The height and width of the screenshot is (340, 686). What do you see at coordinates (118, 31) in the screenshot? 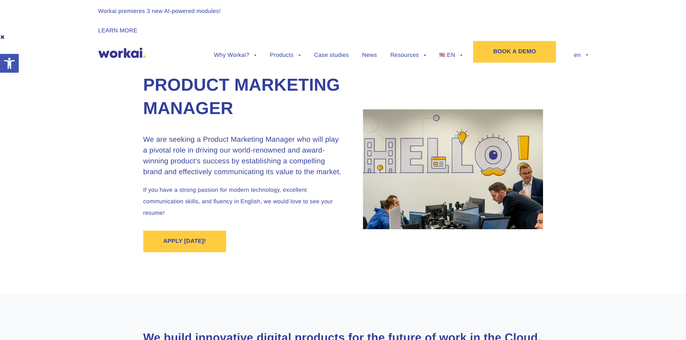
I see `a: LEARN MORE` at bounding box center [118, 31].